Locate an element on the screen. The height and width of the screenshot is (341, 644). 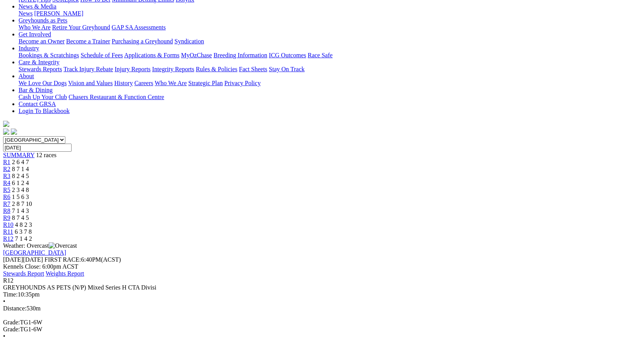
span: 6 3 7 8 is located at coordinates (23, 231).